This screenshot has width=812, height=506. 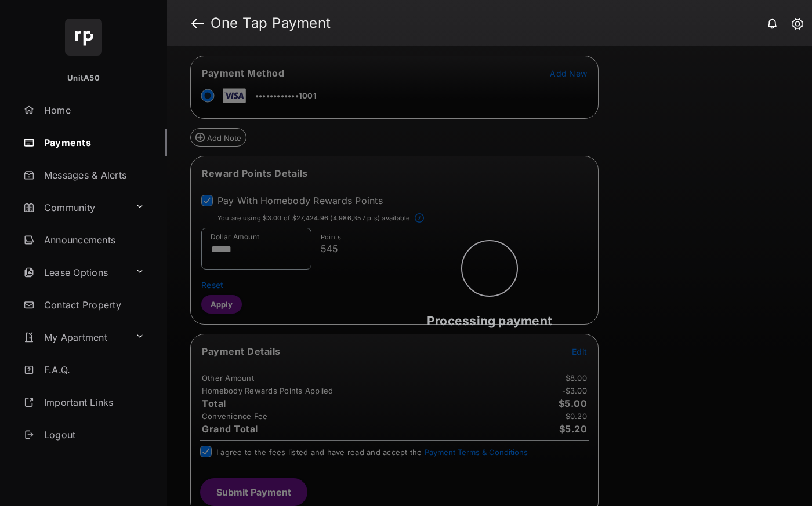 What do you see at coordinates (84, 402) in the screenshot?
I see `a: Important Links` at bounding box center [84, 402].